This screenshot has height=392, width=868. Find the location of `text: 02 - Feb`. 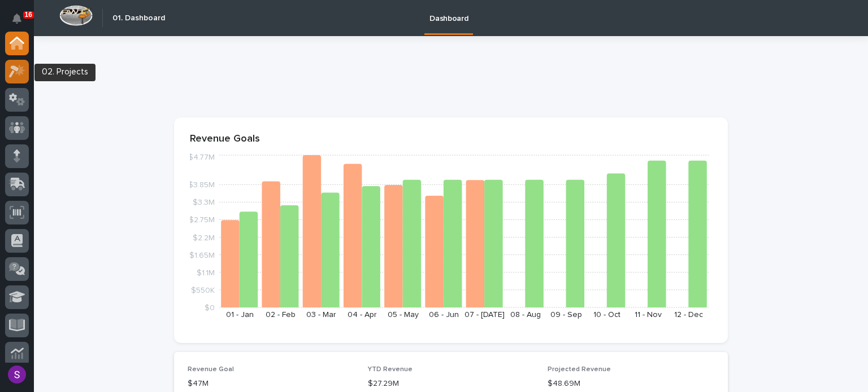

text: 02 - Feb is located at coordinates (281, 315).